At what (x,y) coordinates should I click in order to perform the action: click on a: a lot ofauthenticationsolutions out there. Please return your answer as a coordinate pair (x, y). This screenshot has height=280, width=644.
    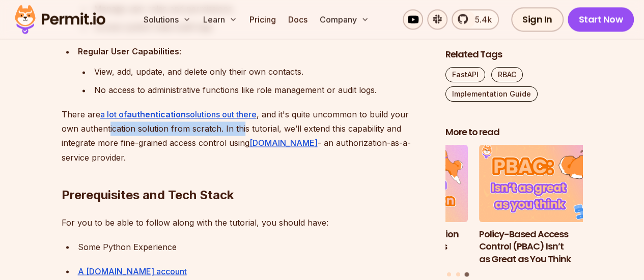
    Looking at the image, I should click on (178, 114).